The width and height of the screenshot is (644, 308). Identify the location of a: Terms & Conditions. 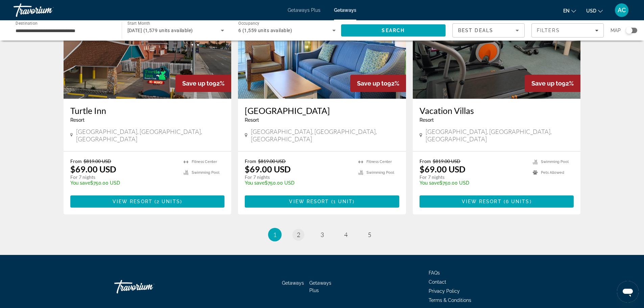
(450, 300).